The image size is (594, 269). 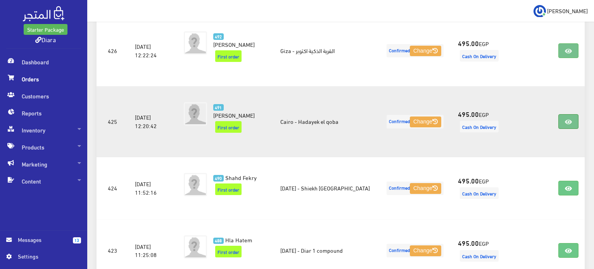 What do you see at coordinates (237, 240) in the screenshot?
I see `a: 488 Hla Hatem` at bounding box center [237, 240].